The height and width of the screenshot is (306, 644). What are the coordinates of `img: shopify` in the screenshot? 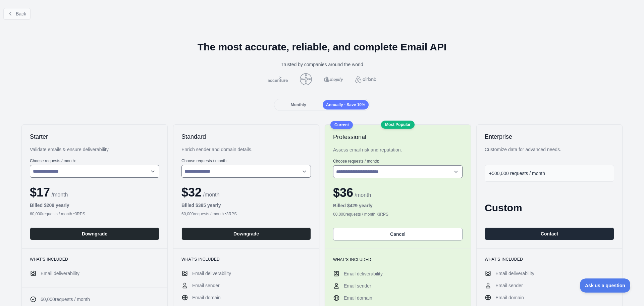 It's located at (333, 80).